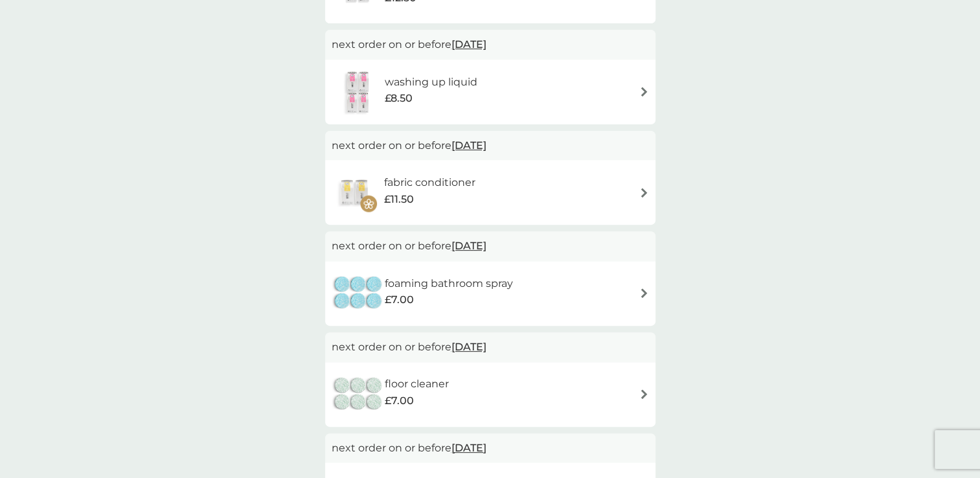 This screenshot has width=980, height=478. What do you see at coordinates (431, 82) in the screenshot?
I see `h6: washing up liquid` at bounding box center [431, 82].